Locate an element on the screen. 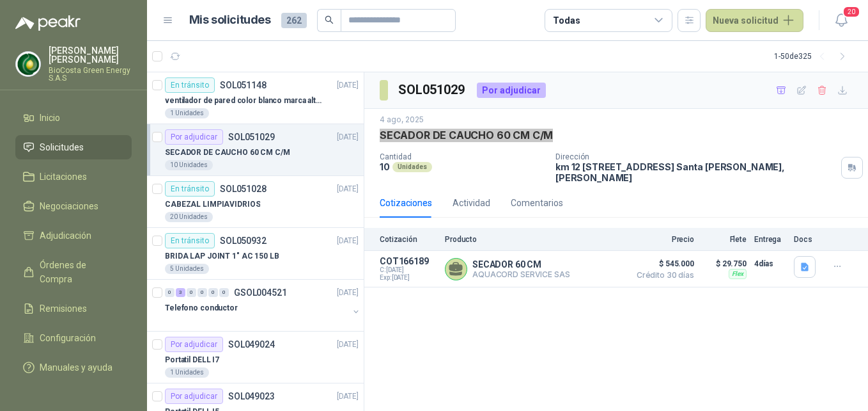  span: Inicio is located at coordinates (50, 118).